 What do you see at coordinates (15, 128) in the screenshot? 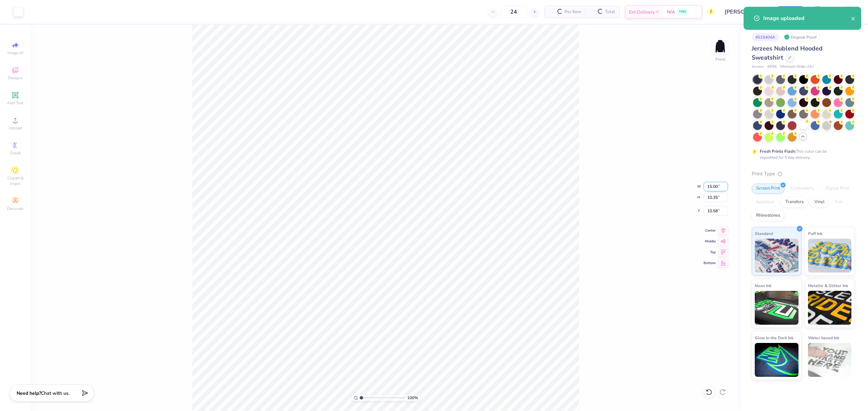
I see `span: Upload` at bounding box center [15, 128].